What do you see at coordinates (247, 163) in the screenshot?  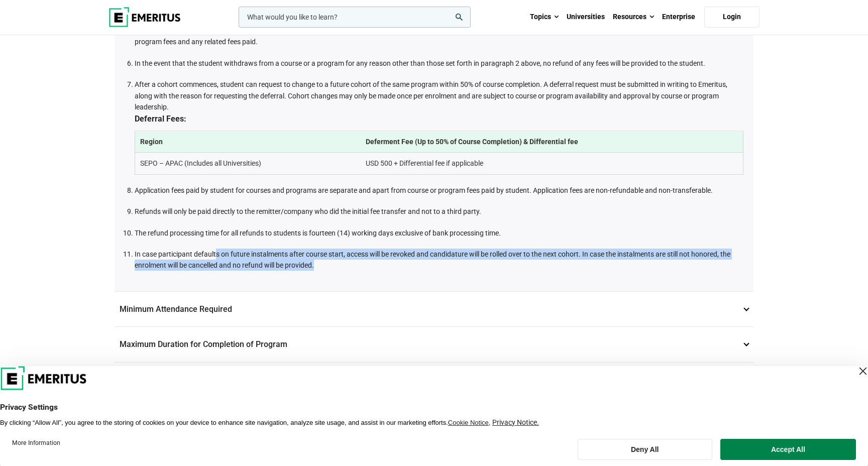 I see `td: SEPO – APAC (Includes all Universities)` at bounding box center [247, 163].